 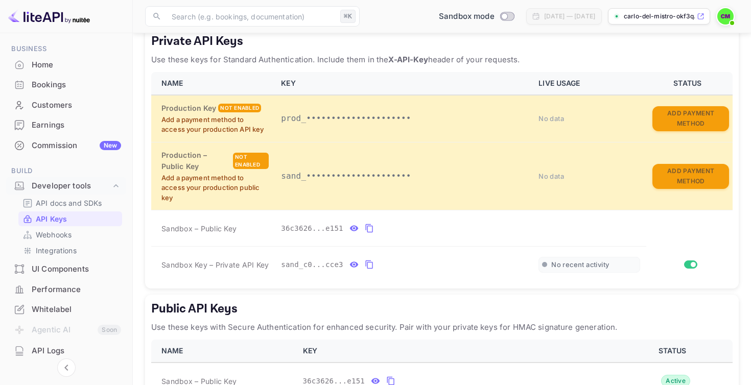 What do you see at coordinates (476, 16) in the screenshot?
I see `div: Switch to Production mode` at bounding box center [476, 16].